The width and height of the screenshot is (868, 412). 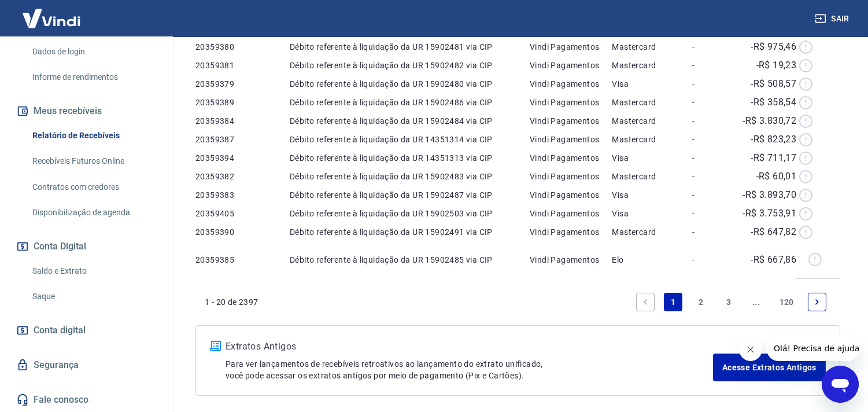 I want to click on p: Débito referente à liquidação da UR 15902487 via CIP, so click(x=409, y=195).